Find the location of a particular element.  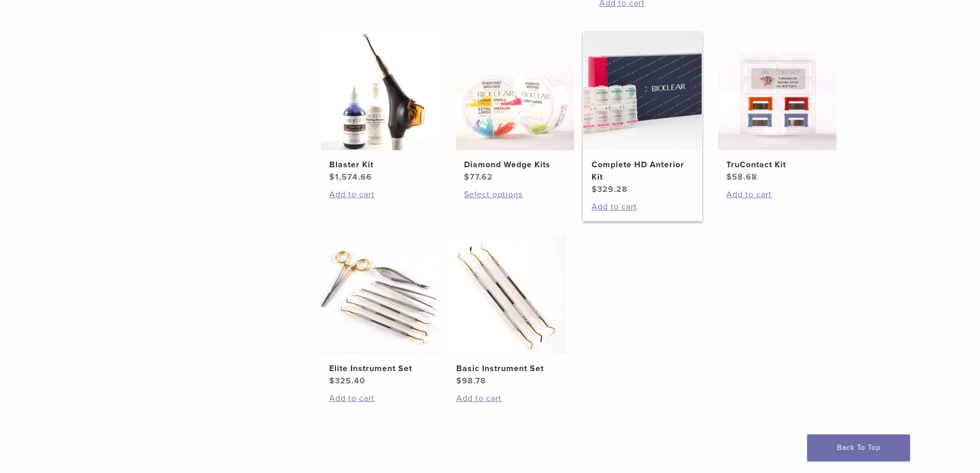

img: Basic Instrument Set is located at coordinates (508, 295).